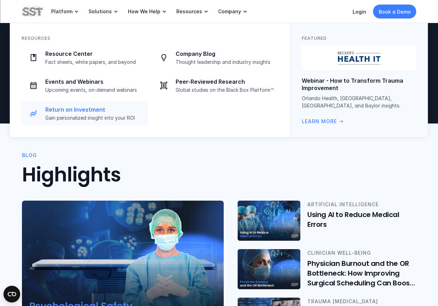 The image size is (438, 306). What do you see at coordinates (94, 62) in the screenshot?
I see `p: Fact sheets, white papers, and beyond` at bounding box center [94, 62].